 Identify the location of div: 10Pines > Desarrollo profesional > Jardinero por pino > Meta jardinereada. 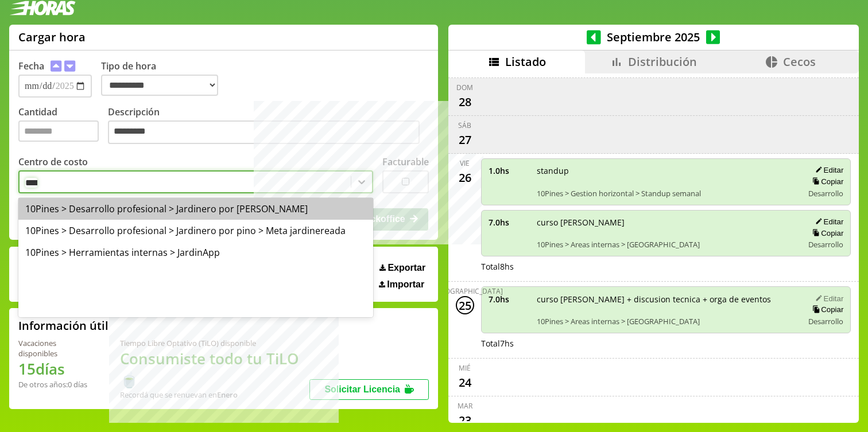
(196, 231).